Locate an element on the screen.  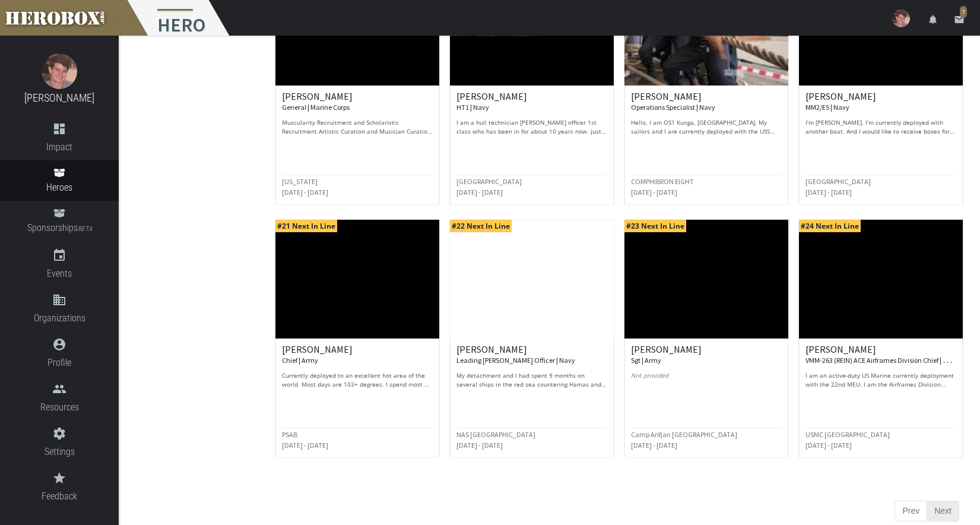
small: COMPHIBRON EIGHT is located at coordinates (663, 181).